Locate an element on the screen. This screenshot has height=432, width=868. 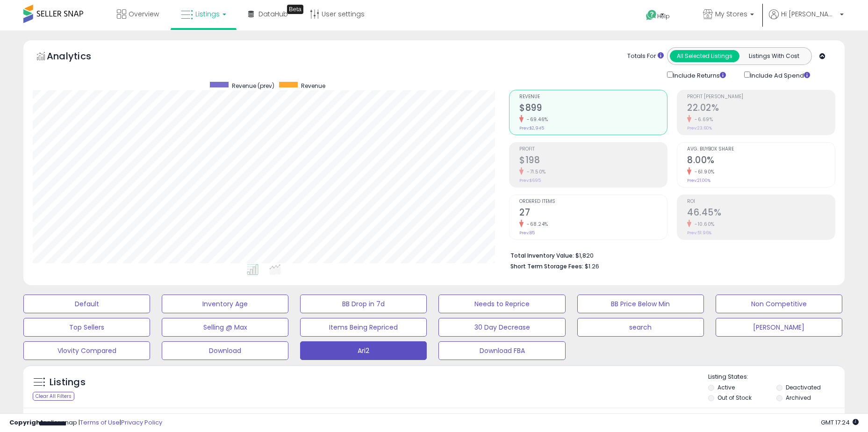
button: Vlovity Compared is located at coordinates (87, 351).